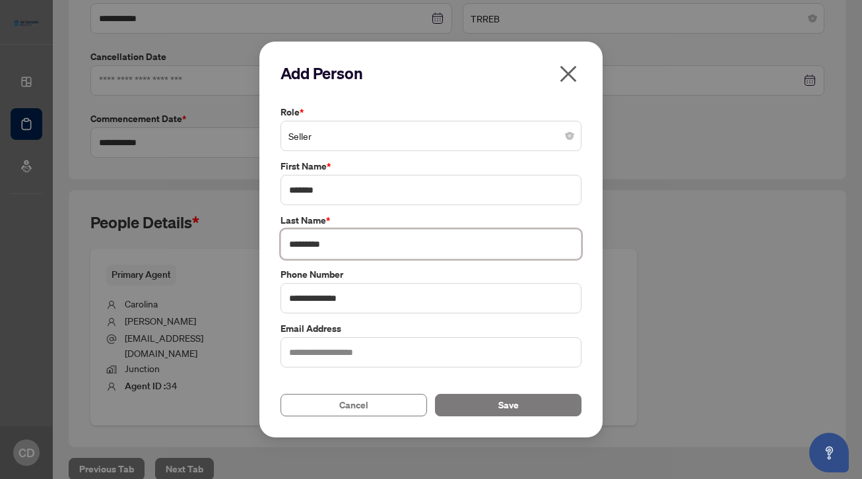 This screenshot has width=862, height=479. I want to click on button: Cancel, so click(354, 405).